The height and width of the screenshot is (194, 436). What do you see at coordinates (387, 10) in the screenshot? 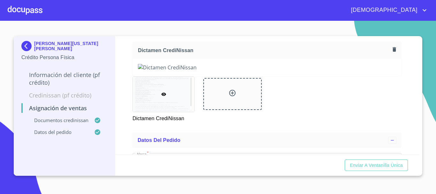
I see `button: account of current user` at bounding box center [387, 10].